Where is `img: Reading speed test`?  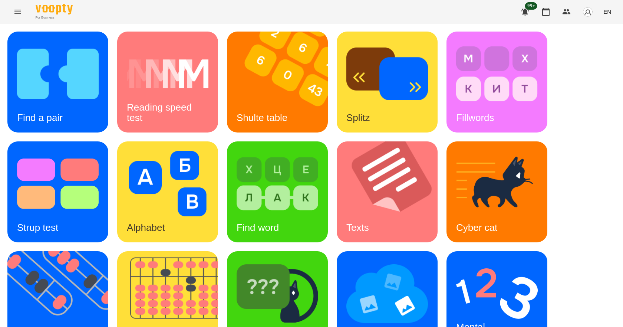
img: Reading speed test is located at coordinates (168, 74).